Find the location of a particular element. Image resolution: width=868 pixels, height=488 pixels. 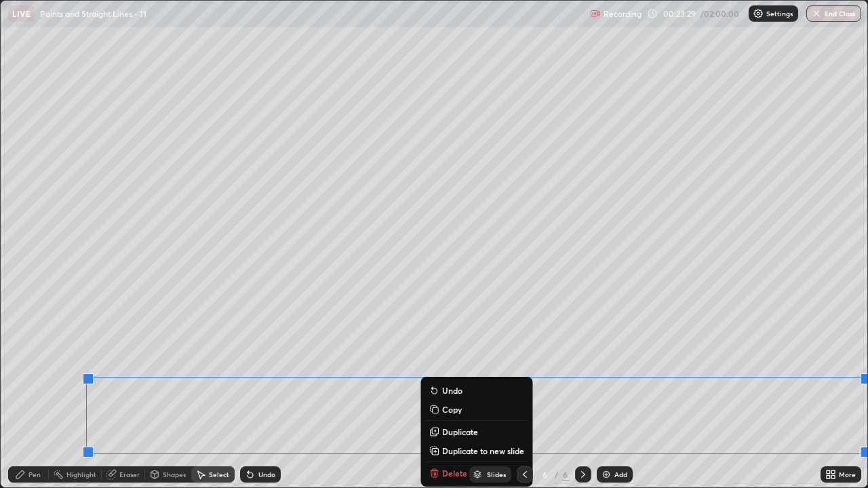

div: Slides is located at coordinates (496, 475).